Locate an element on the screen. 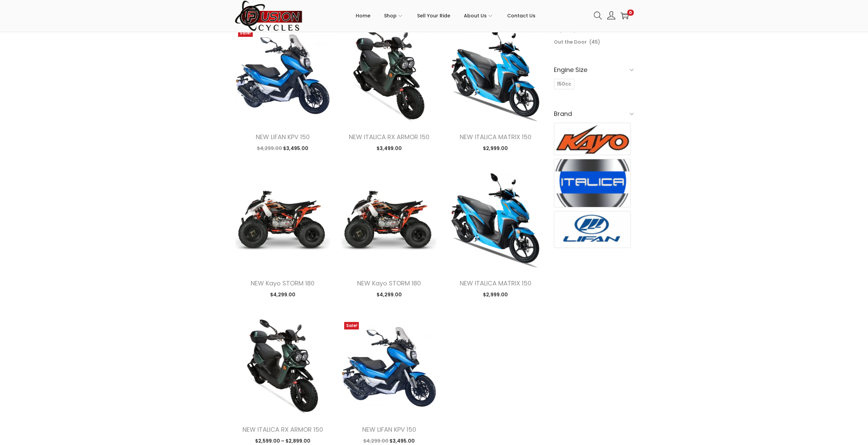 Image resolution: width=868 pixels, height=445 pixels. a: Out the Door is located at coordinates (570, 42).